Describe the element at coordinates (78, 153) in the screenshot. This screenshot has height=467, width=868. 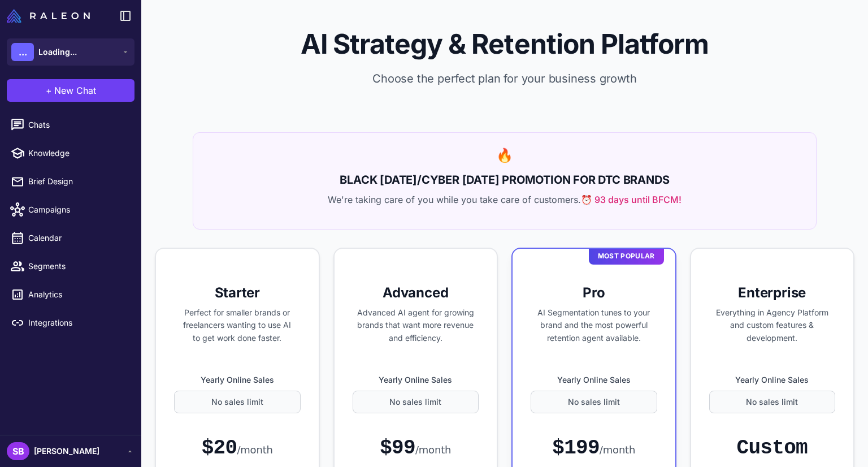
I see `span: Knowledge` at that location.